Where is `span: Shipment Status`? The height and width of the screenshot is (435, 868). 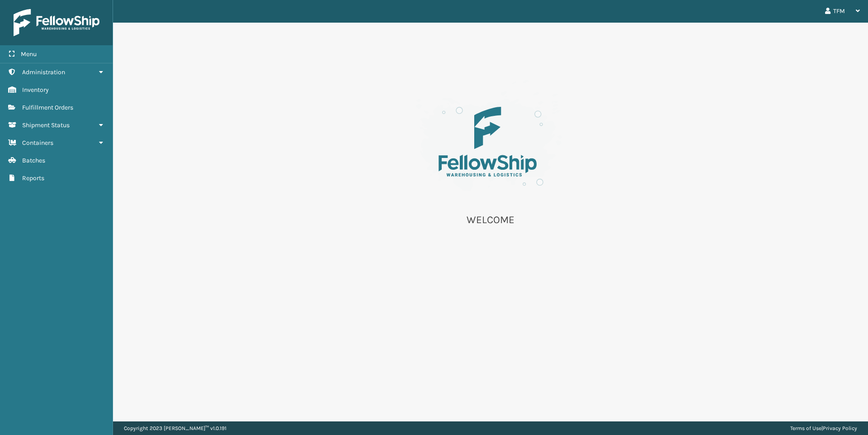
span: Shipment Status is located at coordinates (46, 125).